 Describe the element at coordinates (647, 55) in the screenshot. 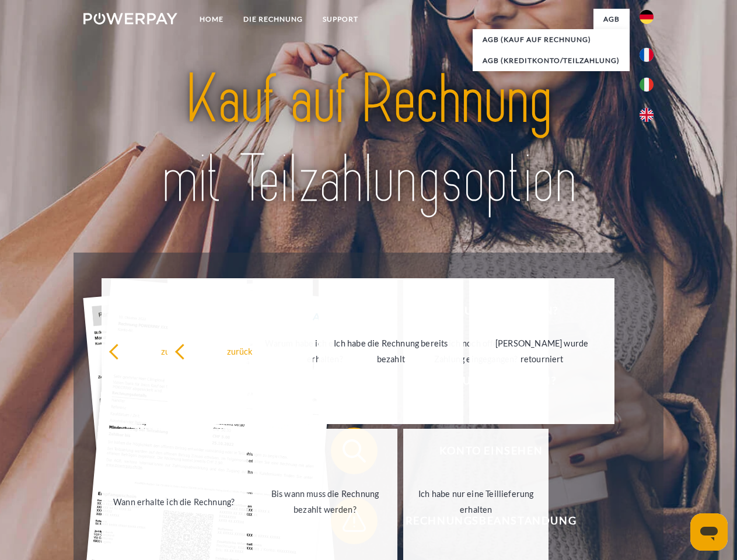

I see `img: fr` at that location.